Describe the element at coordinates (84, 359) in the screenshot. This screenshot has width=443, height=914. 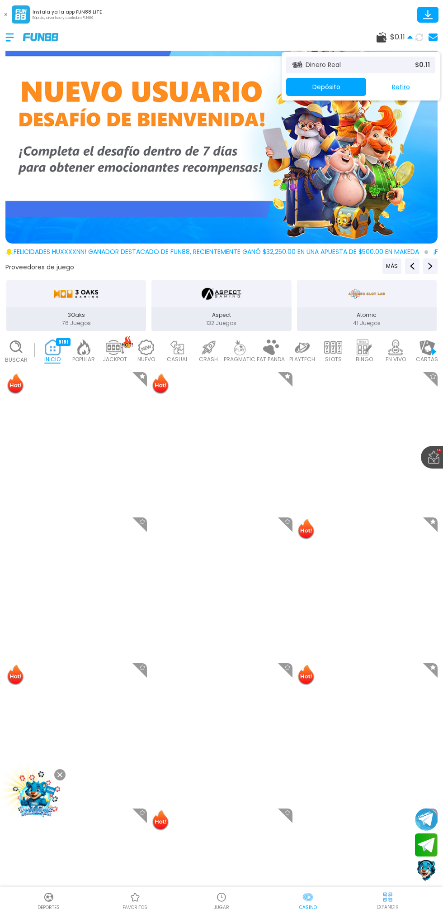
I see `p: POPULAR` at that location.